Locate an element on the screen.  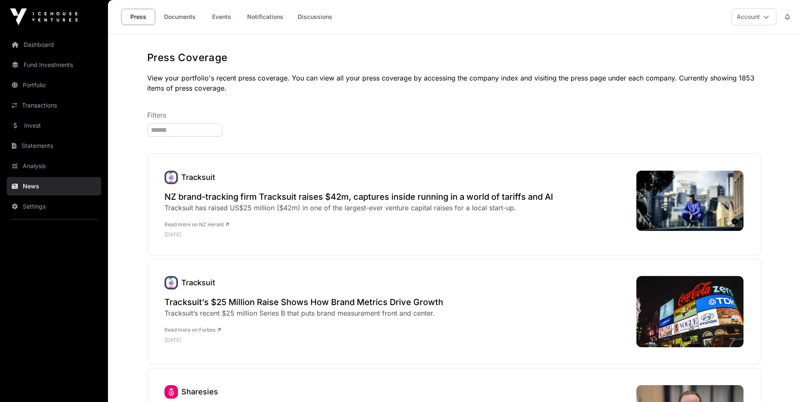
a: Analysis is located at coordinates (54, 166).